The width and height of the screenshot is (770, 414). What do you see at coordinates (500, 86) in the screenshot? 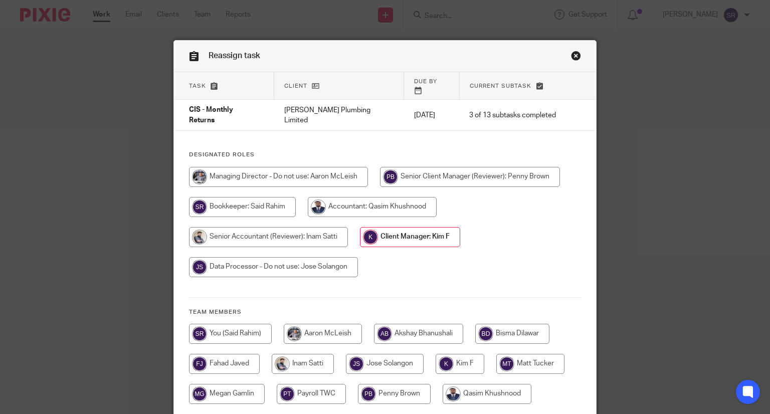
I see `span: Current subtask` at bounding box center [500, 86].